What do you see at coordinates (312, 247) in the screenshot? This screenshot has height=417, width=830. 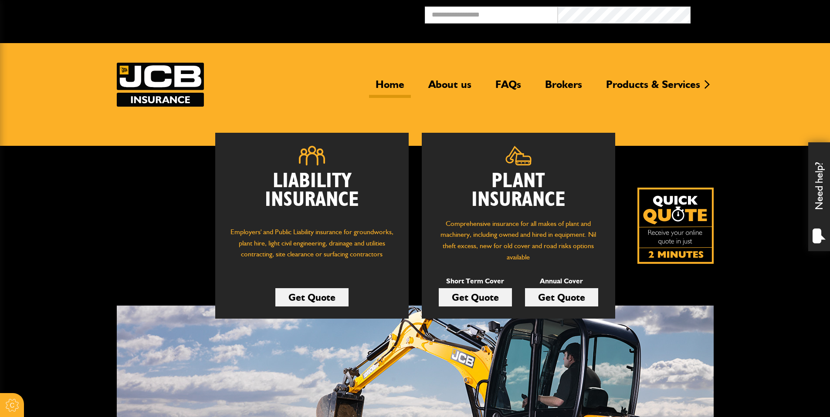 I see `p: Employers' and Public Liability insurance for groundworks, plant hire, light civil engineering, d...` at bounding box center [312, 247].